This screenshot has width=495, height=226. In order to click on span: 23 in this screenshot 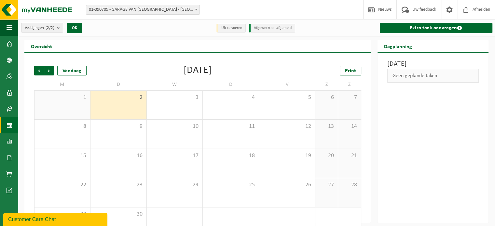, I will do `click(119, 185)`.